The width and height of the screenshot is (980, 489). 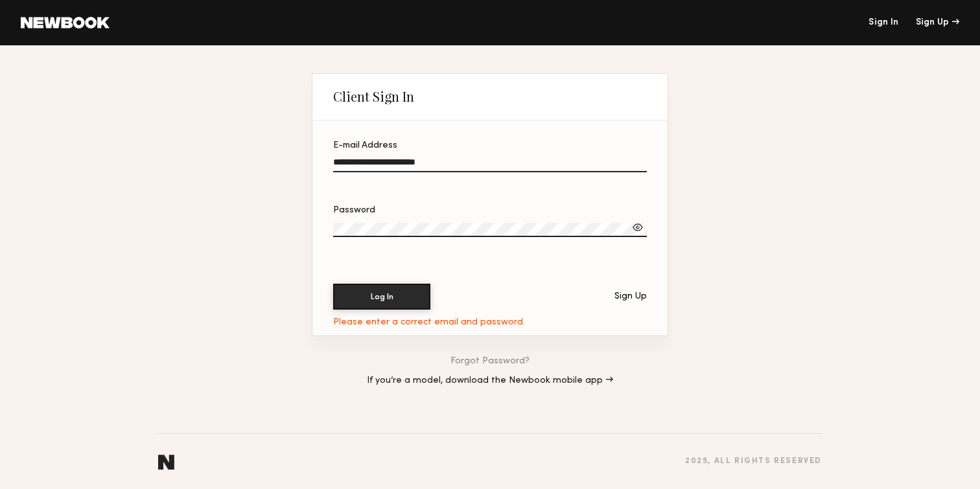 I want to click on input: E-mail Address, so click(x=490, y=165).